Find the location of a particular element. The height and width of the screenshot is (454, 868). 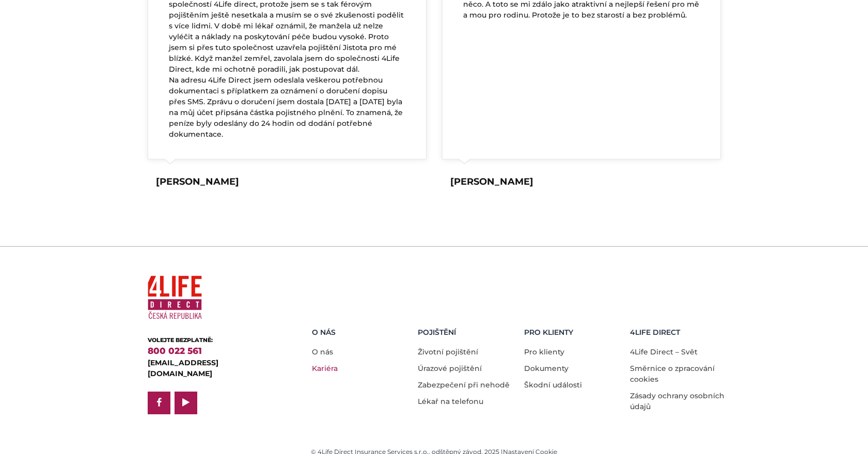

h5: O nás is located at coordinates (361, 333).